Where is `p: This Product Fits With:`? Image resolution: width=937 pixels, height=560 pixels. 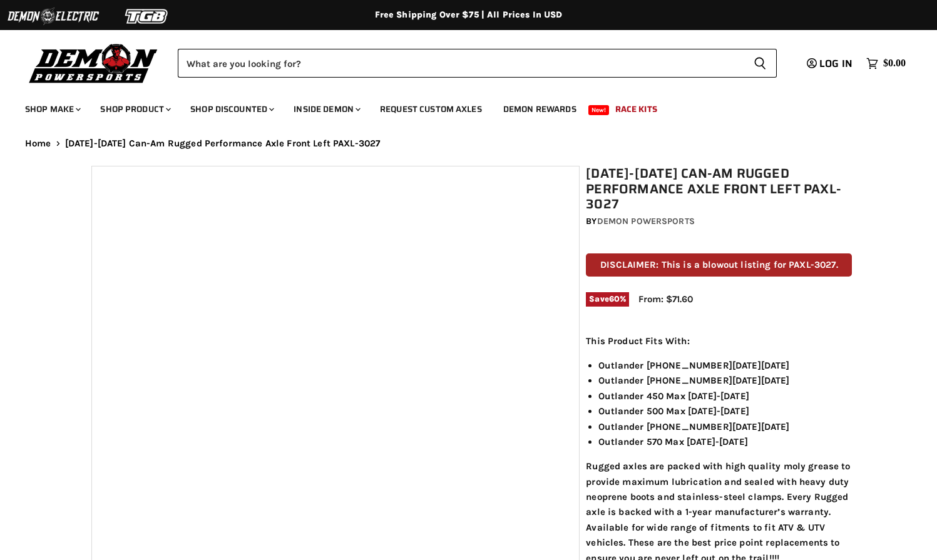
p: This Product Fits With: is located at coordinates (718, 340).